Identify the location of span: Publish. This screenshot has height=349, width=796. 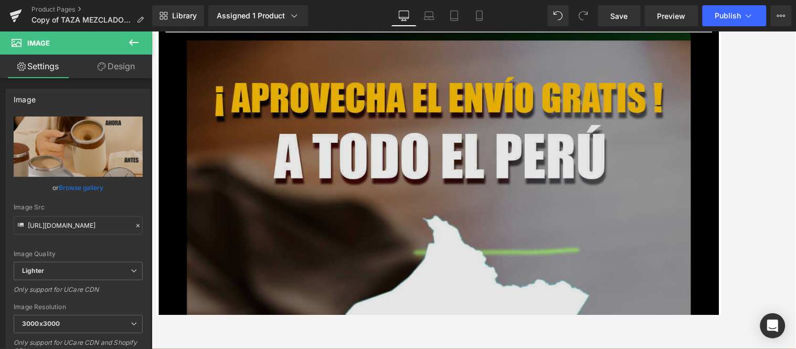
(728, 16).